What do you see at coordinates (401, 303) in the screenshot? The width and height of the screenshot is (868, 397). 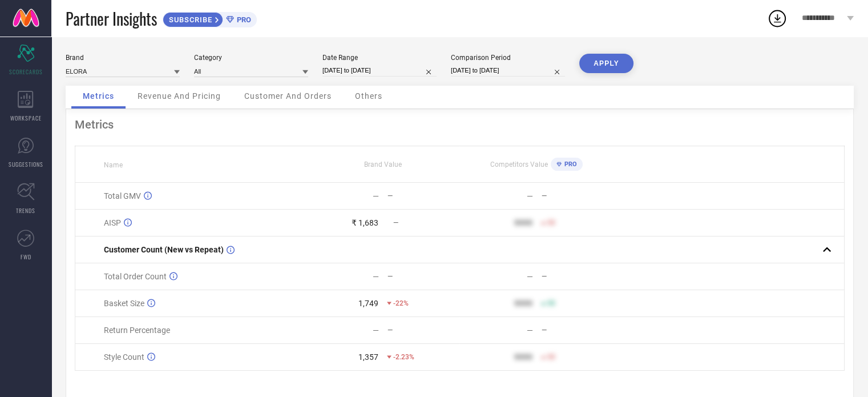 I see `span: -22%` at bounding box center [401, 303].